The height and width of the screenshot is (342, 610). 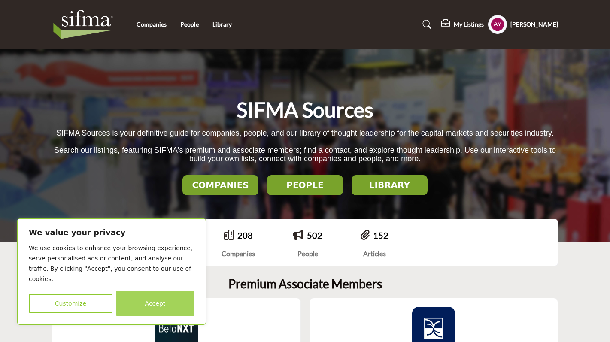 What do you see at coordinates (426, 24) in the screenshot?
I see `a: Search` at bounding box center [426, 24].